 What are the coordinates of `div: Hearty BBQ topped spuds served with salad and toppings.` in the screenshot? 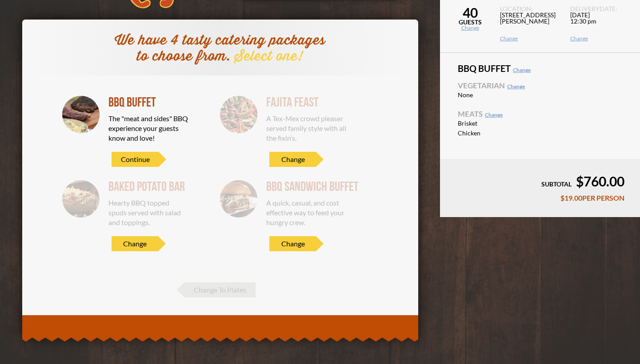 It's located at (148, 213).